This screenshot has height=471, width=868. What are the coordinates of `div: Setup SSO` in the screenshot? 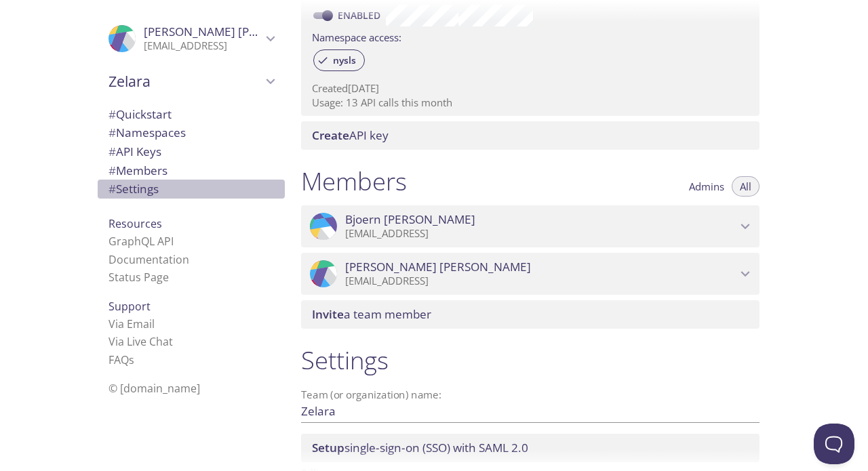 It's located at (531, 448).